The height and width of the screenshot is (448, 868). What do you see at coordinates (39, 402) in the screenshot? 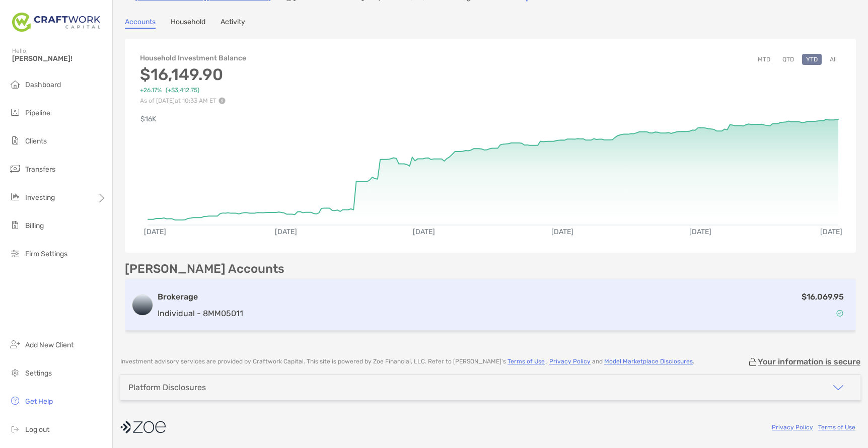
I see `span: Get Help` at bounding box center [39, 402].